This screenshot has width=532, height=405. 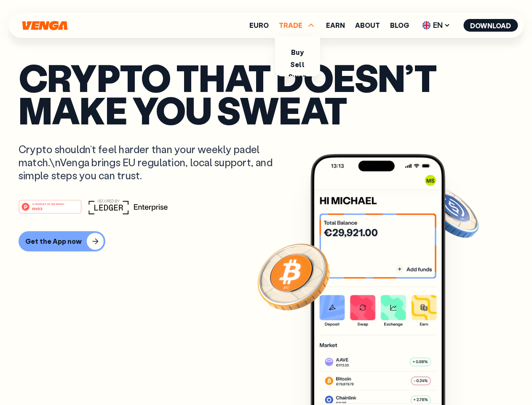 What do you see at coordinates (44, 26) in the screenshot?
I see `svg: Home` at bounding box center [44, 26].